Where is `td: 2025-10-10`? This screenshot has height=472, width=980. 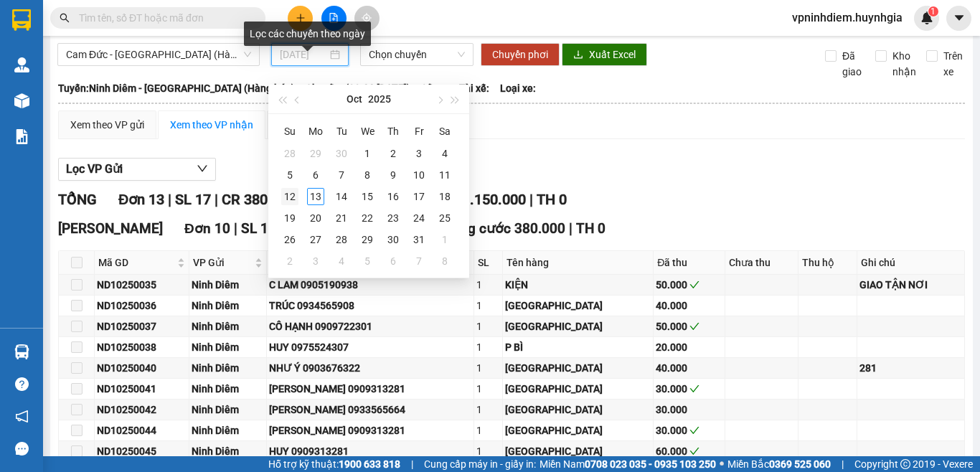 td: 2025-10-10 is located at coordinates (419, 175).